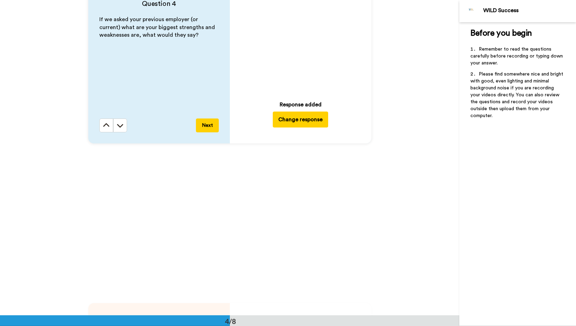  What do you see at coordinates (501, 33) in the screenshot?
I see `span: Before you begin` at bounding box center [501, 33].